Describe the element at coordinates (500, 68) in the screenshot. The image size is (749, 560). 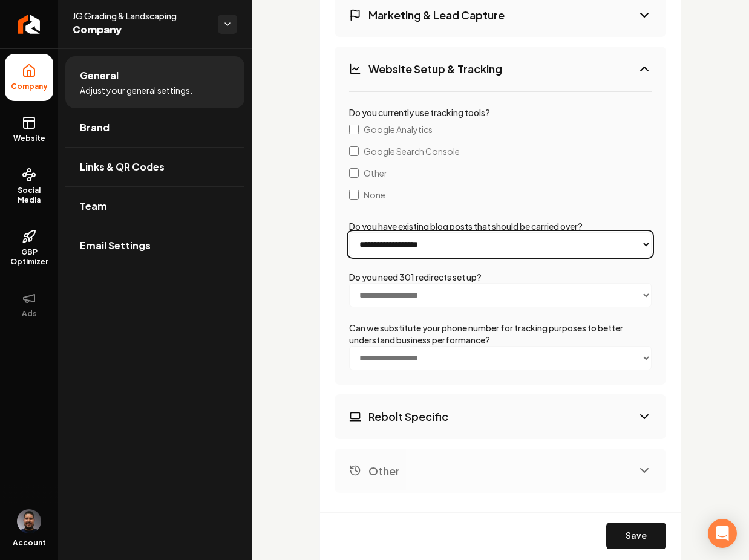
I see `button: Website Setup & Tracking` at that location.